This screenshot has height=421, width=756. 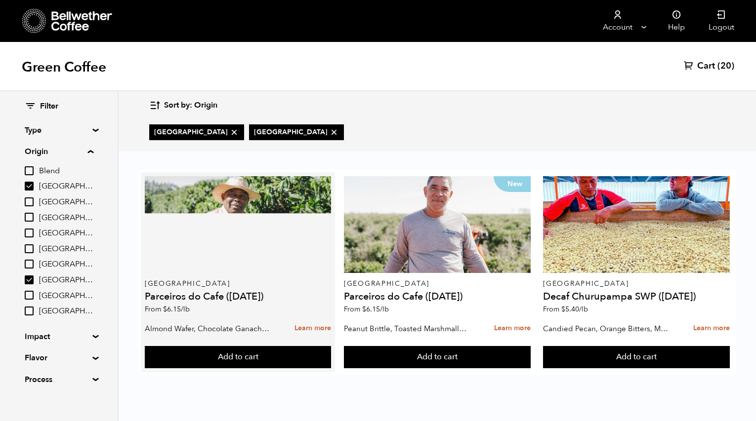 I want to click on p: Candied Pecan, Orange Bitters, Molasses, so click(x=606, y=329).